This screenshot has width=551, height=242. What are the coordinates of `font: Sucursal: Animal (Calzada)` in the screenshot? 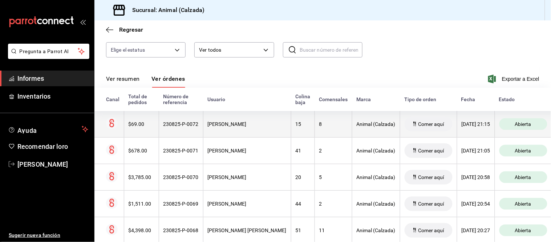 It's located at (168, 10).